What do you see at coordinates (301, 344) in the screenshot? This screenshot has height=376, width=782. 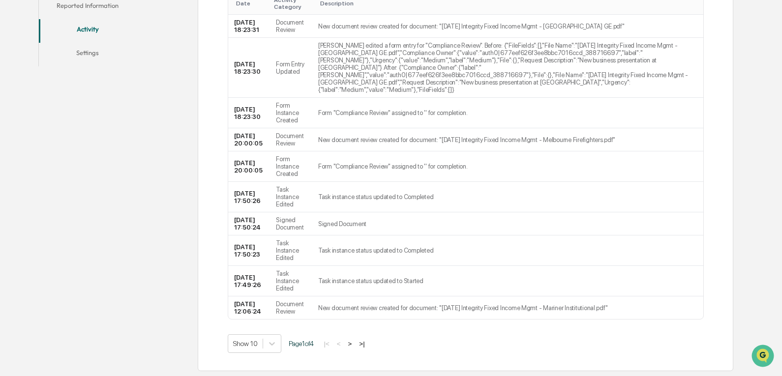 I see `span: Page 1 of 4` at bounding box center [301, 344].